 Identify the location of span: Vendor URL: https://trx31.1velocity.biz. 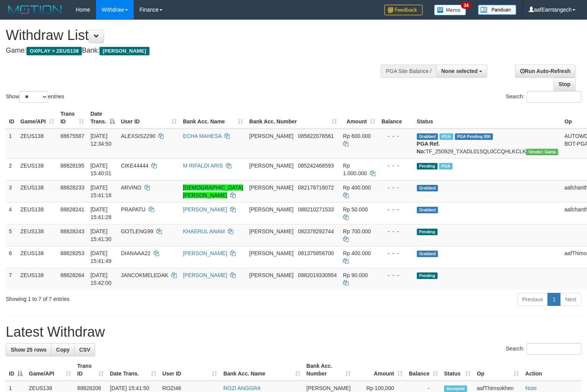
(542, 152).